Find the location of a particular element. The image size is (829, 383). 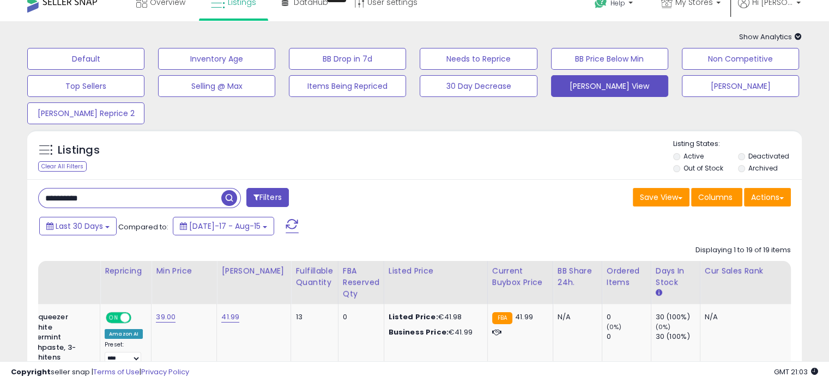

div: Days In Stock is located at coordinates (675, 277).